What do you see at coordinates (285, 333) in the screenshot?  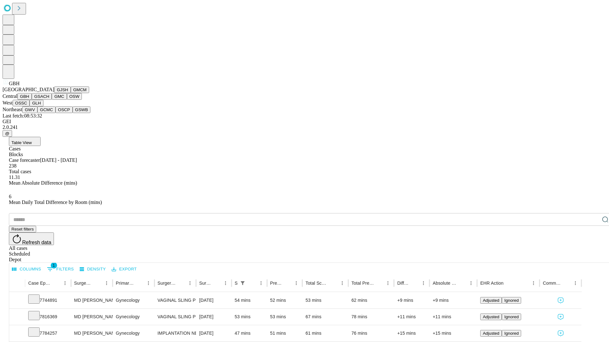 I see `div: 51 mins` at bounding box center [285, 333].